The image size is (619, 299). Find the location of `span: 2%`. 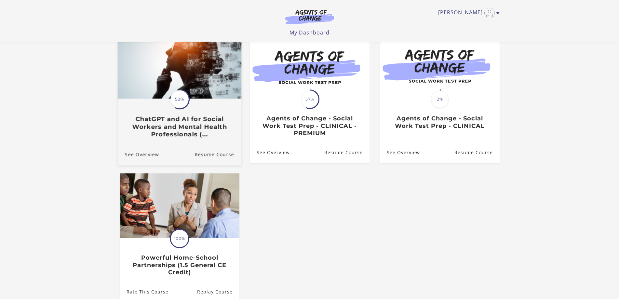

span: 2% is located at coordinates (439, 99).